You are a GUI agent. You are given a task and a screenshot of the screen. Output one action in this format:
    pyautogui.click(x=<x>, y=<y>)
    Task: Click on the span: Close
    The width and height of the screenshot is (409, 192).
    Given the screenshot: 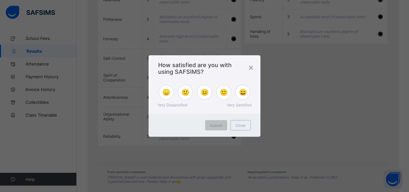 What is the action you would take?
    pyautogui.click(x=241, y=125)
    